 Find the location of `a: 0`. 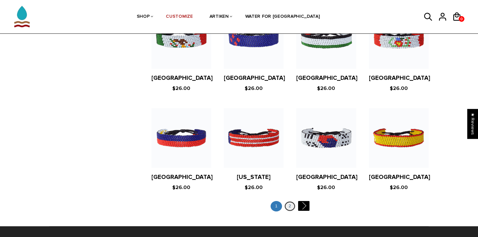

a: 0 is located at coordinates (462, 19).